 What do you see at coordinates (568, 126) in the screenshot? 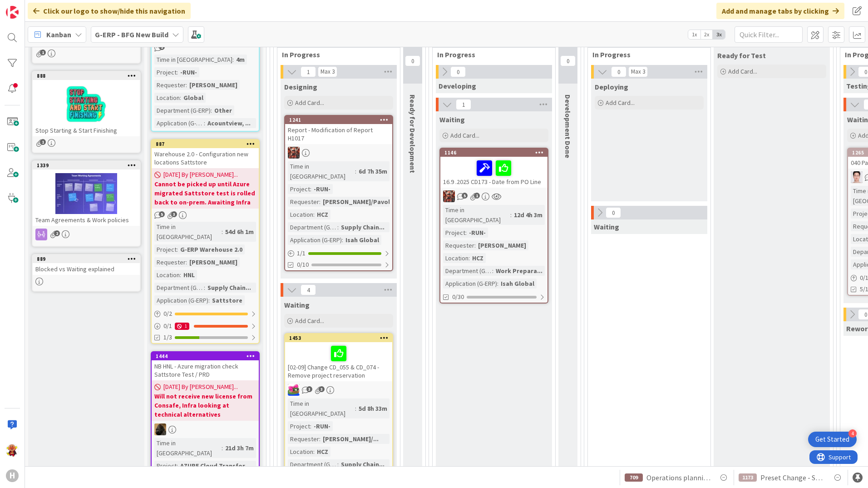
I see `span: Development Done` at bounding box center [568, 126].